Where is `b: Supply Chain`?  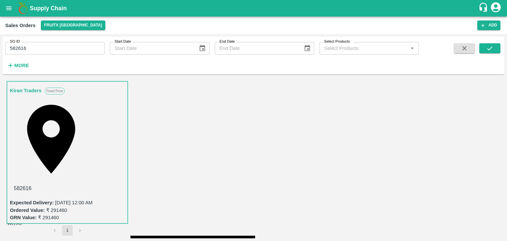 b: Supply Chain is located at coordinates (48, 8).